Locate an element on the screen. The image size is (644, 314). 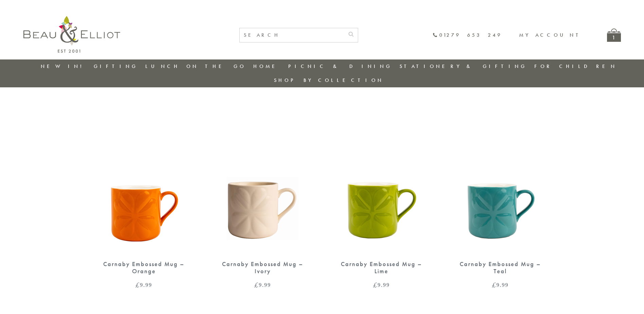
a: For Children is located at coordinates (576, 66).